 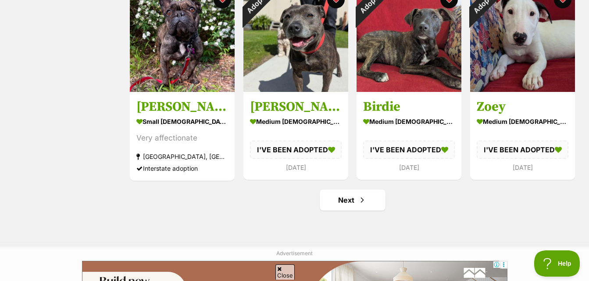 I want to click on h3: Zoey, so click(x=522, y=107).